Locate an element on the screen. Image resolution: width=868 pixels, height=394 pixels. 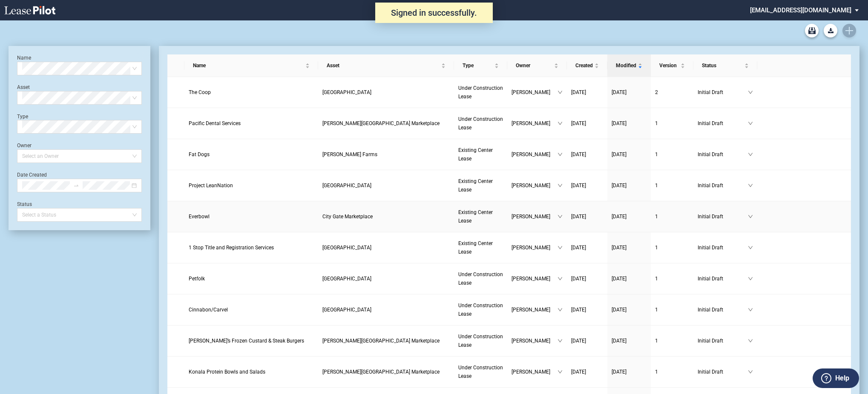
button: Download Blank Form is located at coordinates (831, 31).